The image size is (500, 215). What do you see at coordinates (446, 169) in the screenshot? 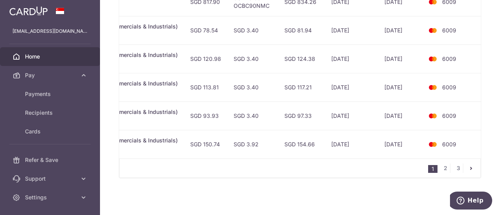
I see `a: 2` at bounding box center [446, 169].